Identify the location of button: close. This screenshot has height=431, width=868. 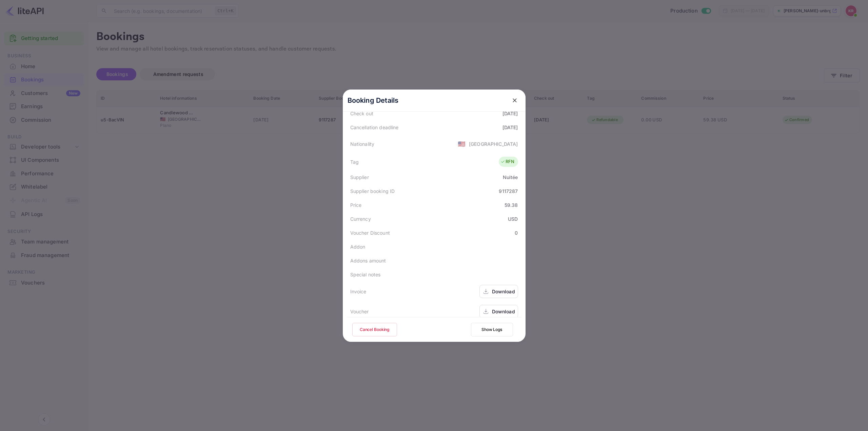
(515, 101).